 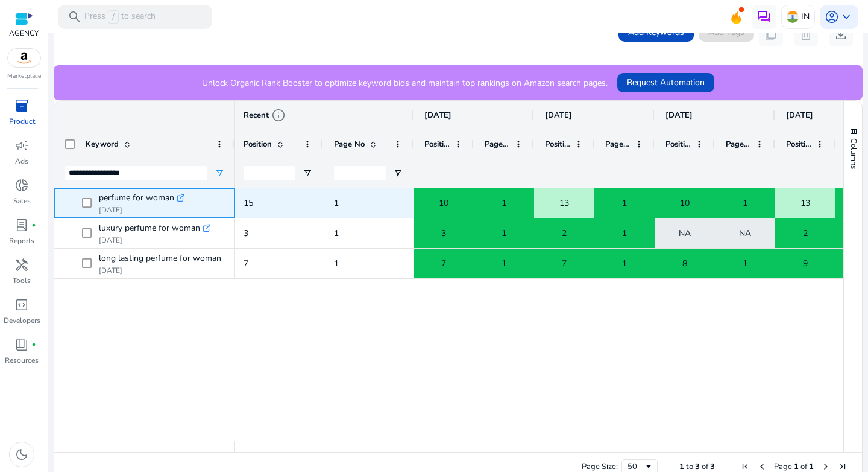 What do you see at coordinates (762, 466) in the screenshot?
I see `div: Previous Page` at bounding box center [762, 466].